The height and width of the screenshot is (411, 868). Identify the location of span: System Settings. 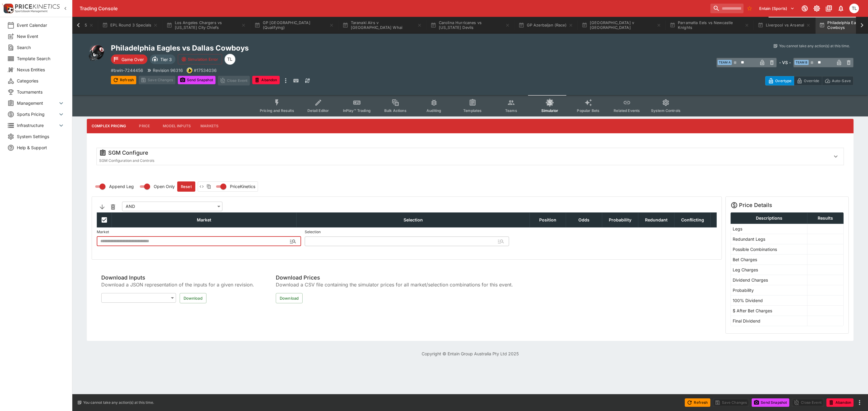
(40, 137).